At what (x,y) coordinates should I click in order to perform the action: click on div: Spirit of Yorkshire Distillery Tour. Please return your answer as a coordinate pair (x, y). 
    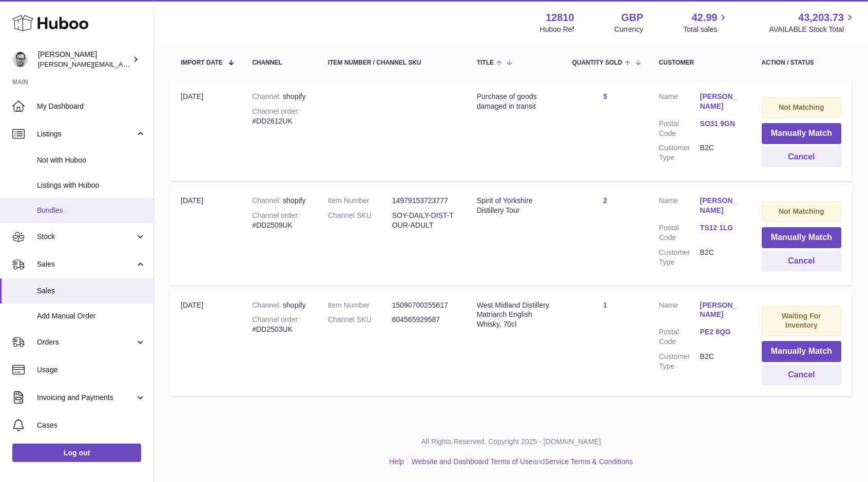
    Looking at the image, I should click on (514, 206).